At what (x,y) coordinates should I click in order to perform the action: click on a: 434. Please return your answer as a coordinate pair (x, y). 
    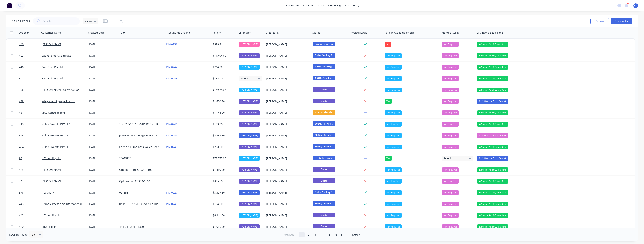
    Looking at the image, I should click on (30, 147).